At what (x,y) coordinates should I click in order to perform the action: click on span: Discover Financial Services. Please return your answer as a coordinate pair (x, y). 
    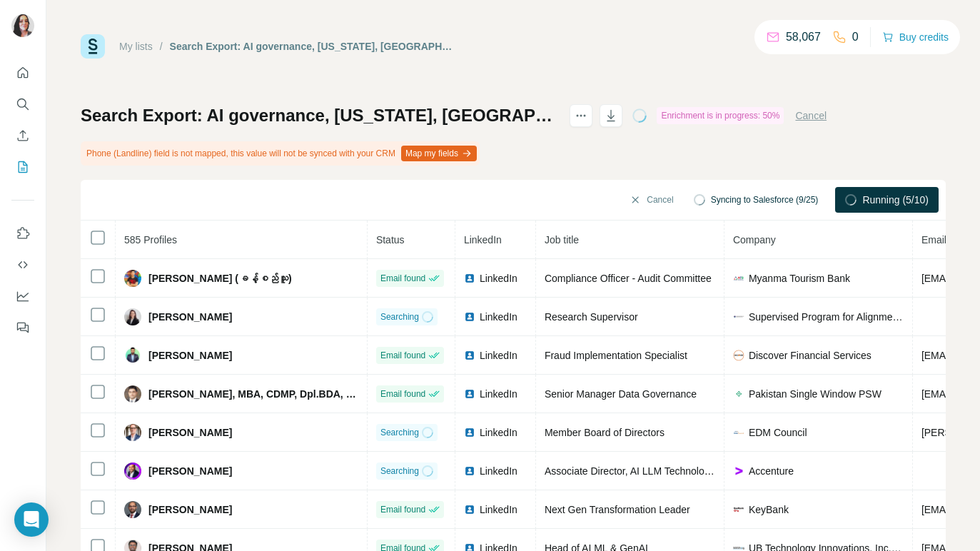
    Looking at the image, I should click on (810, 355).